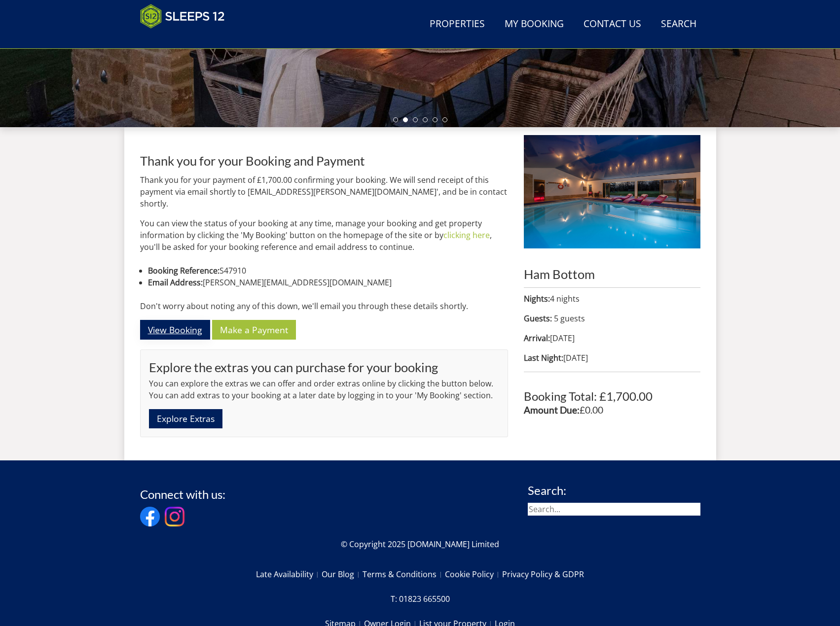 The width and height of the screenshot is (840, 626). Describe the element at coordinates (563, 410) in the screenshot. I see `small: £0.00` at that location.